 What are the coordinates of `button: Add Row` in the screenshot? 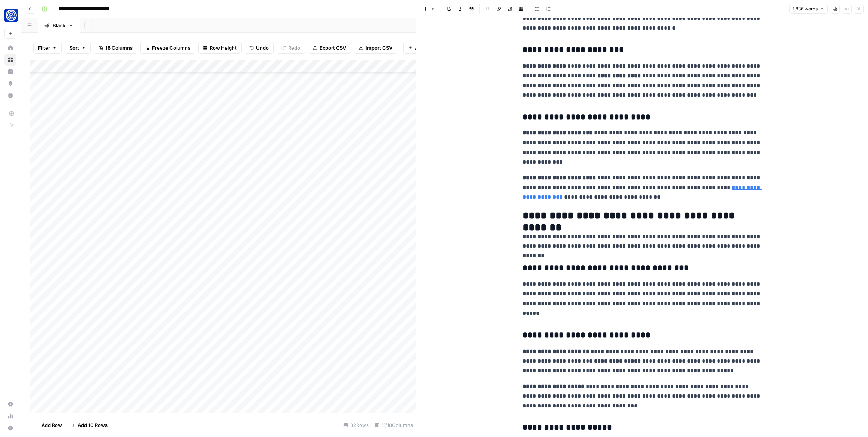 It's located at (48, 424).